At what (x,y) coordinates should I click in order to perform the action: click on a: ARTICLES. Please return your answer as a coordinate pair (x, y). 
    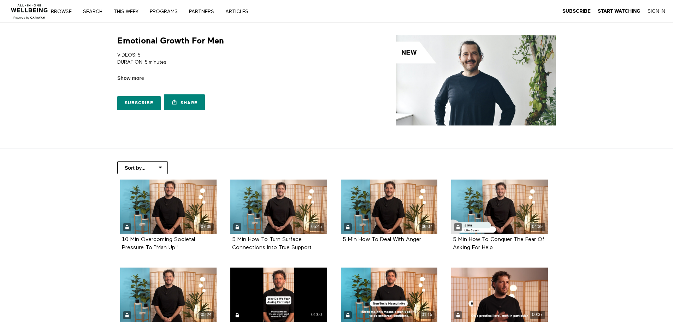
    Looking at the image, I should click on (239, 12).